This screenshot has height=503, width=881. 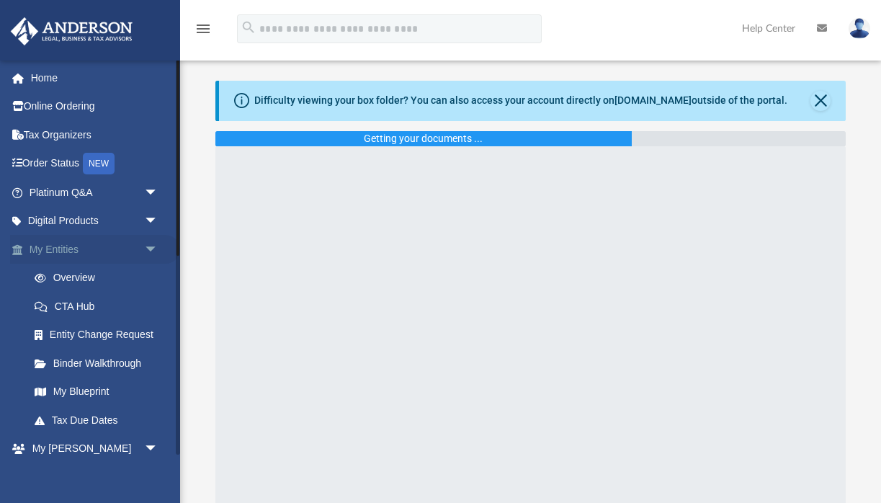 What do you see at coordinates (97, 392) in the screenshot?
I see `a: My Blueprint` at bounding box center [97, 392].